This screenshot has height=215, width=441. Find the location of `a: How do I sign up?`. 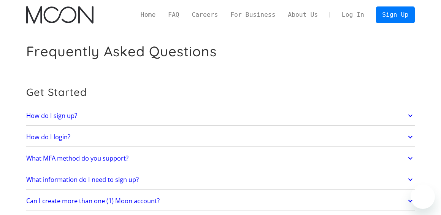

a: How do I sign up? is located at coordinates (220, 116).